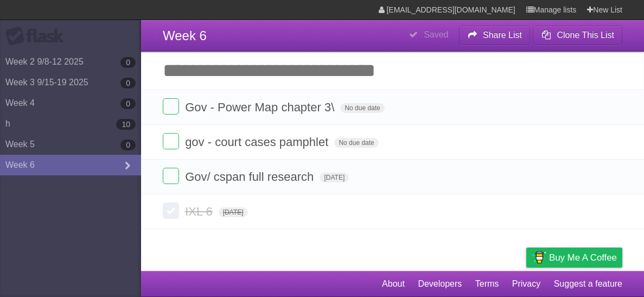 The width and height of the screenshot is (644, 297). Describe the element at coordinates (495, 35) in the screenshot. I see `button: Share List` at that location.